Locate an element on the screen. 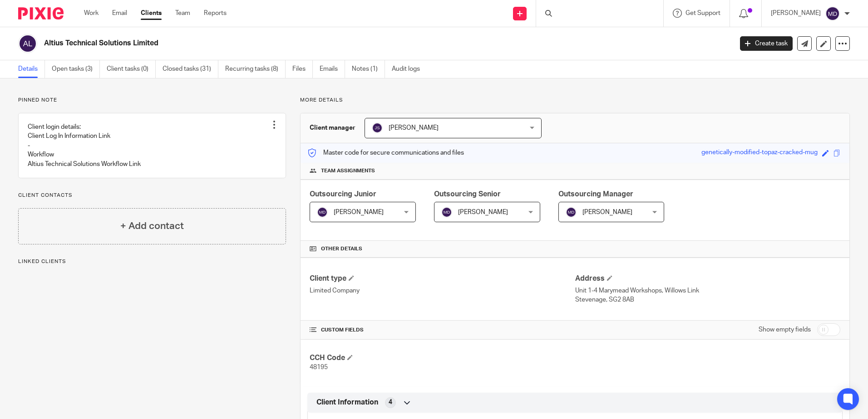 This screenshot has height=419, width=868. span: Team assignments is located at coordinates (348, 171).